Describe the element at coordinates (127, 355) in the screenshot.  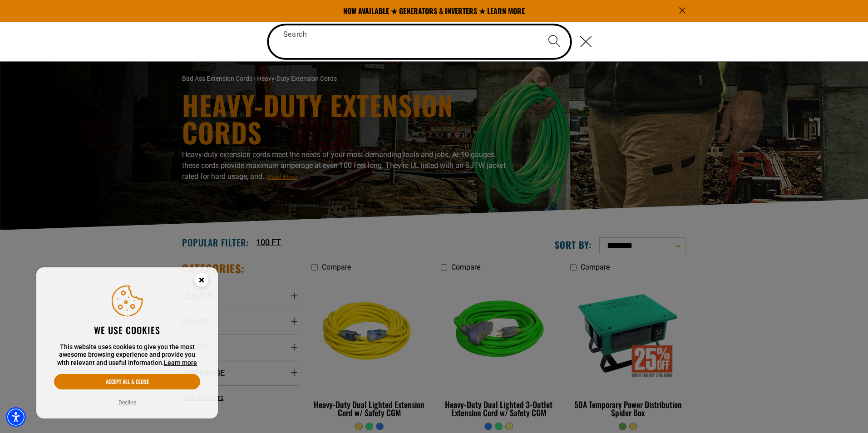
I see `p: This website uses cookies to give you the most awesome browsing experience and provide you with r...` at that location.